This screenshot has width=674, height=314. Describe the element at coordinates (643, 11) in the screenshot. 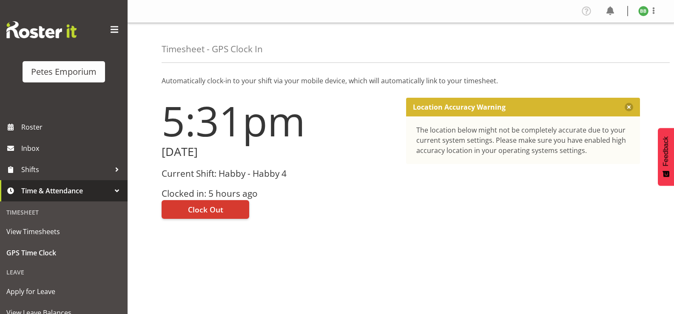

I see `img: beena-bist9974.jpg` at that location.